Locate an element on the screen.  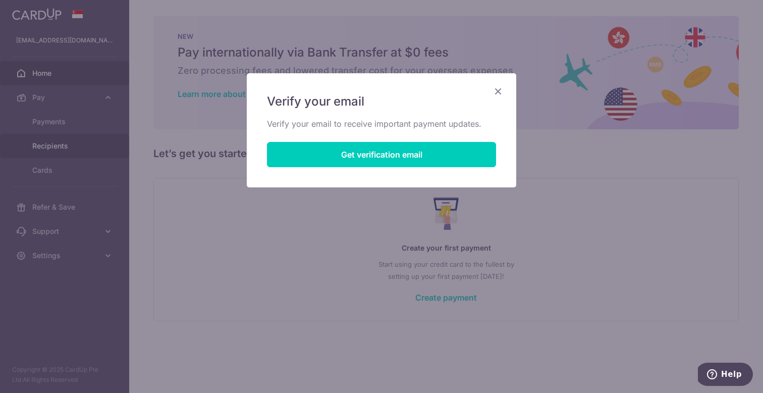
span: Help is located at coordinates (33, 12).